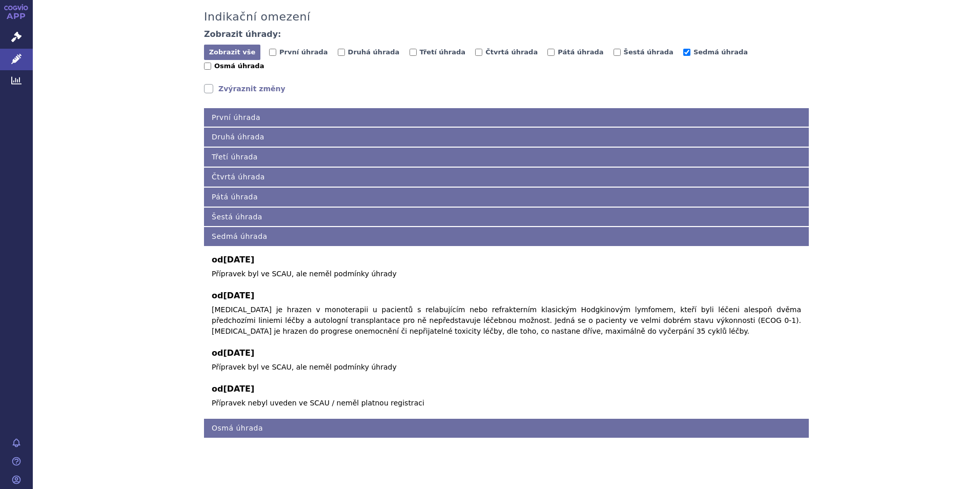 The image size is (980, 489). Describe the element at coordinates (507, 403) in the screenshot. I see `p: Přípravek nebyl uveden ve SCAU / neměl platnou registraci` at that location.